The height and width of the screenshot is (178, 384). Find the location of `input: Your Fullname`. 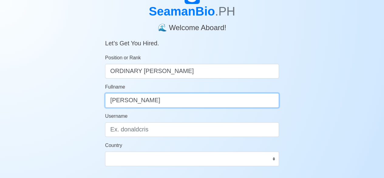

input: Your Fullname is located at coordinates (192, 100).